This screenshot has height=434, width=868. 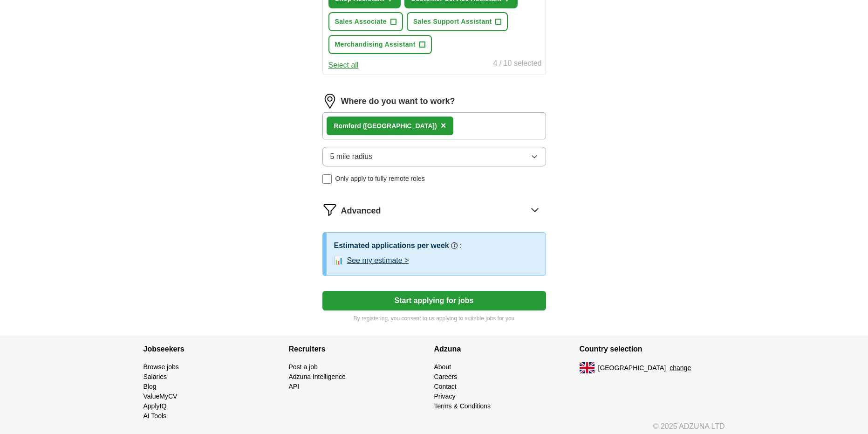 I want to click on a: Privacy, so click(x=445, y=396).